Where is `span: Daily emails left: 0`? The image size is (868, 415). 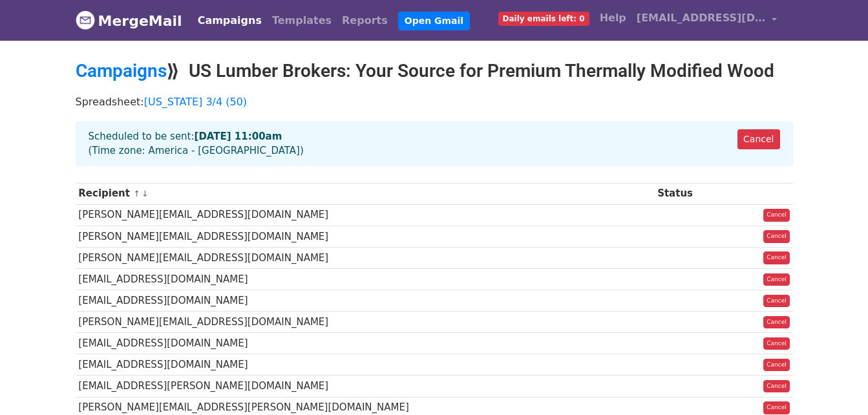
span: Daily emails left: 0 is located at coordinates (544, 19).